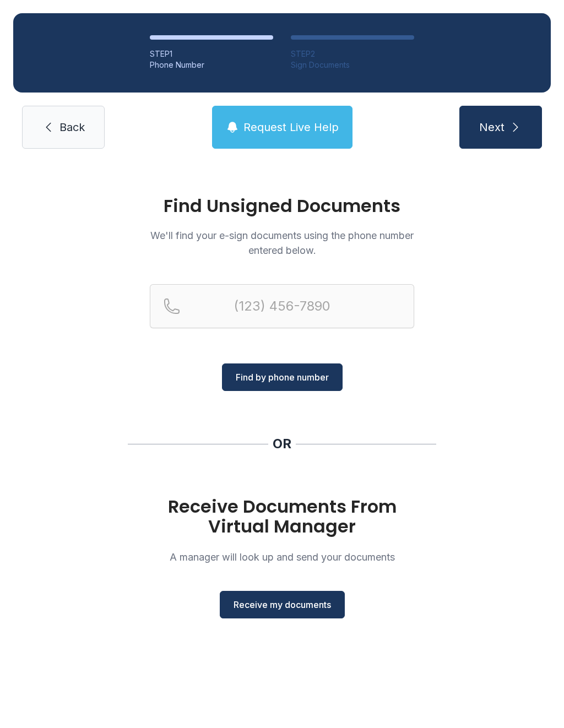  What do you see at coordinates (492, 127) in the screenshot?
I see `span: Next` at bounding box center [492, 127].